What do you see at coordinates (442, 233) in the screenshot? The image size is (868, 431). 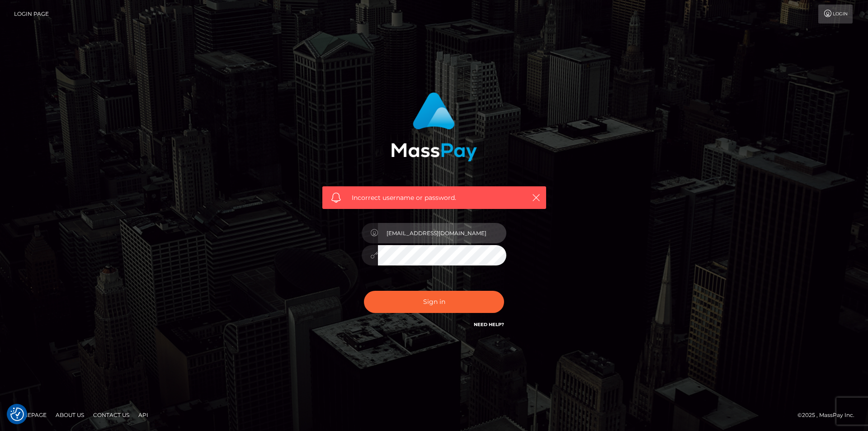 I see `input: Username...` at bounding box center [442, 233].